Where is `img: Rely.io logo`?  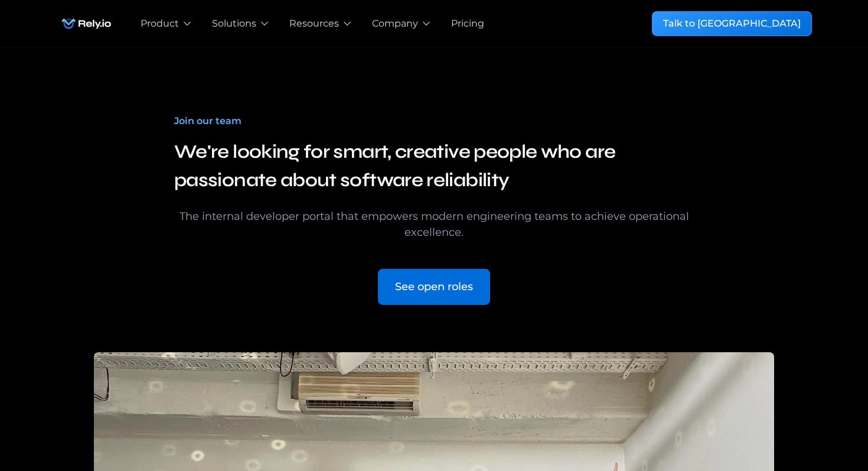
img: Rely.io logo is located at coordinates (86, 24).